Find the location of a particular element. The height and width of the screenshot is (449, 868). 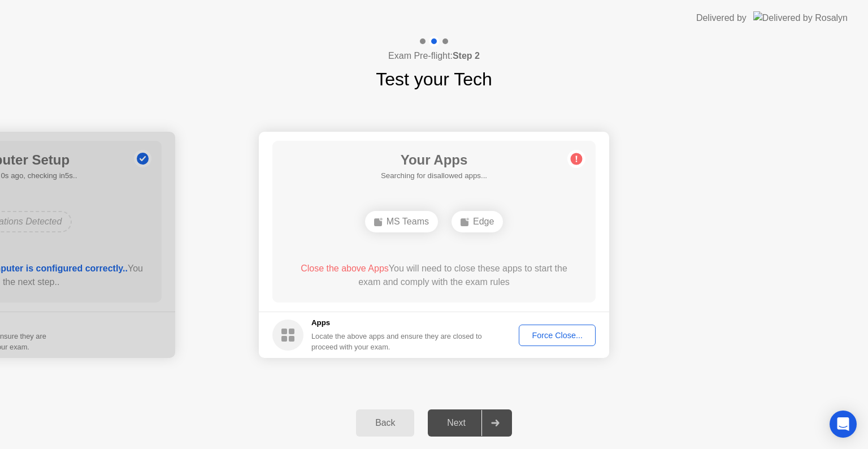

div: Force Close... is located at coordinates (557, 335).